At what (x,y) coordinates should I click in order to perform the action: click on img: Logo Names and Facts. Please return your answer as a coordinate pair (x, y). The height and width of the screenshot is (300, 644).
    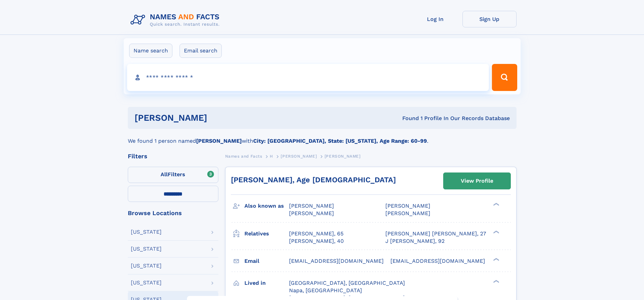
    Looking at the image, I should click on (177, 20).